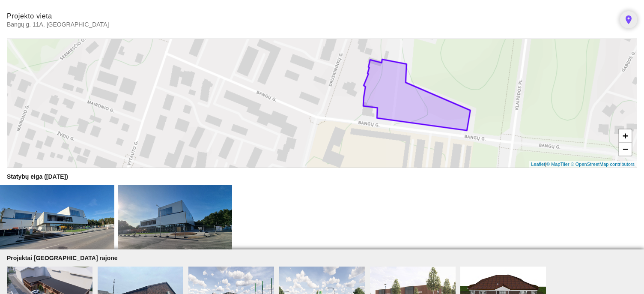 The width and height of the screenshot is (644, 294). I want to click on a: © MapTiler, so click(558, 164).